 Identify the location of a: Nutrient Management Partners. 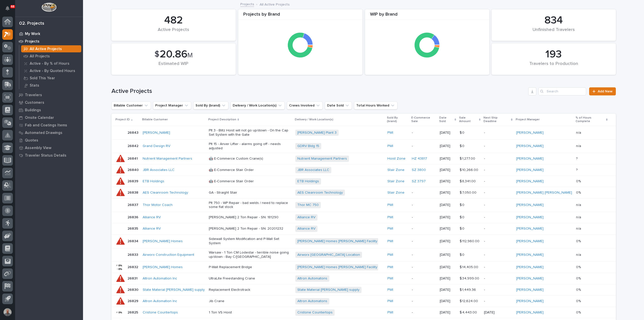
(322, 158).